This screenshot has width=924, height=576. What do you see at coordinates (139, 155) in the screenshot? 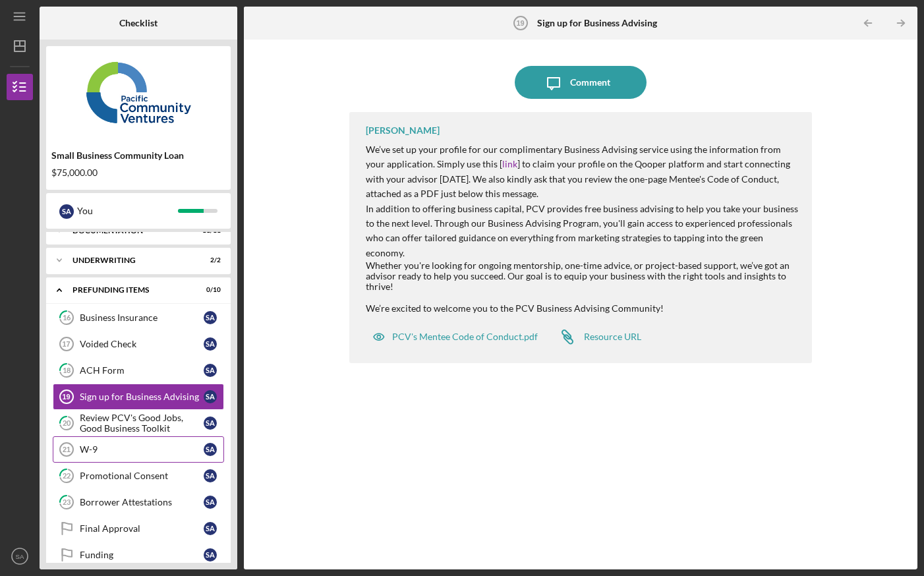
I see `div: Small Business Community Loan` at bounding box center [139, 155].